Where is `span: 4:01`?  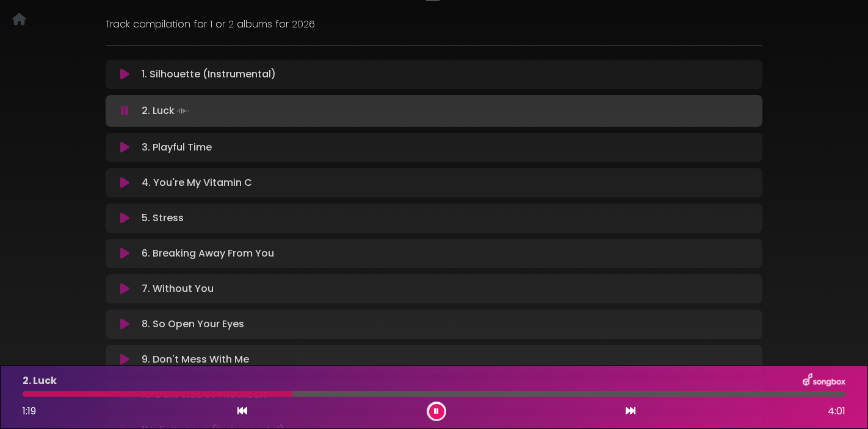 span: 4:01 is located at coordinates (836, 412).